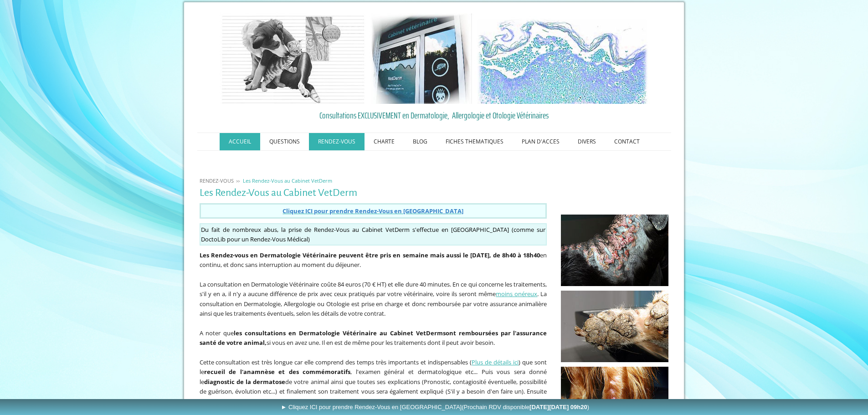  Describe the element at coordinates (374, 193) in the screenshot. I see `h1: Les Rendez-Vous au Cabinet VetDerm` at that location.